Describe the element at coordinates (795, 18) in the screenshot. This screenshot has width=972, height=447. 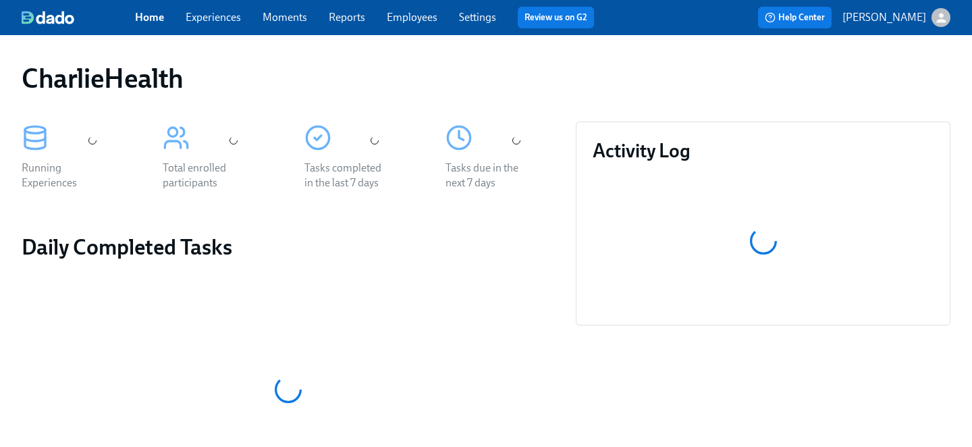
I see `span: Help Center` at that location.